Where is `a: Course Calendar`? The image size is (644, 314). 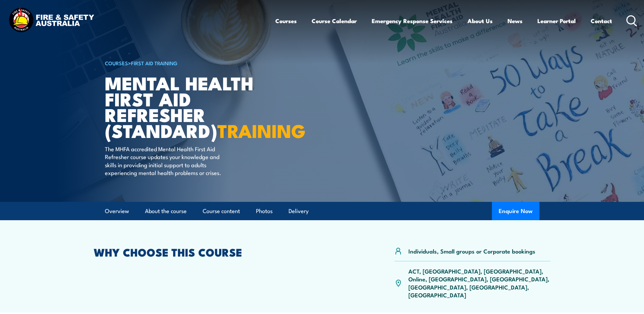
a: Course Calendar is located at coordinates (334, 21).